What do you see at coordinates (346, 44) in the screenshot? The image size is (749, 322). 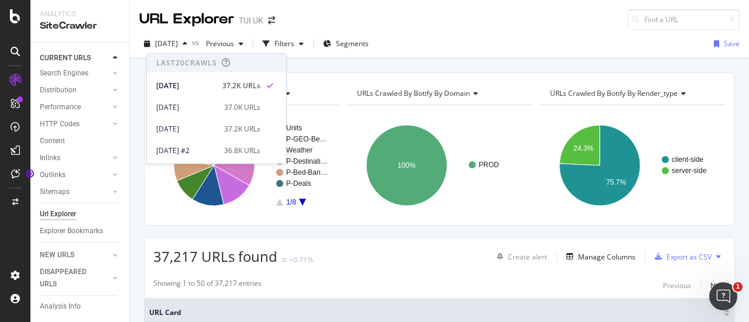 I see `button: Segments` at bounding box center [346, 44].